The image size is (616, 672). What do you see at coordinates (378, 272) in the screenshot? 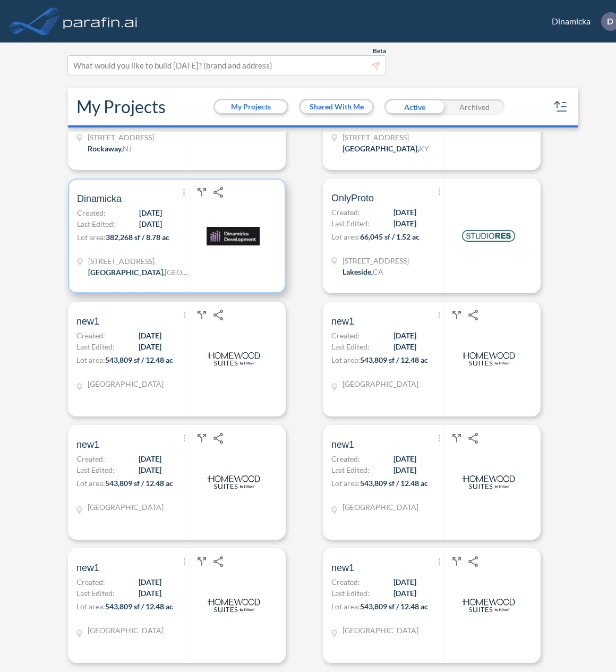
I see `span: CA` at bounding box center [378, 272].